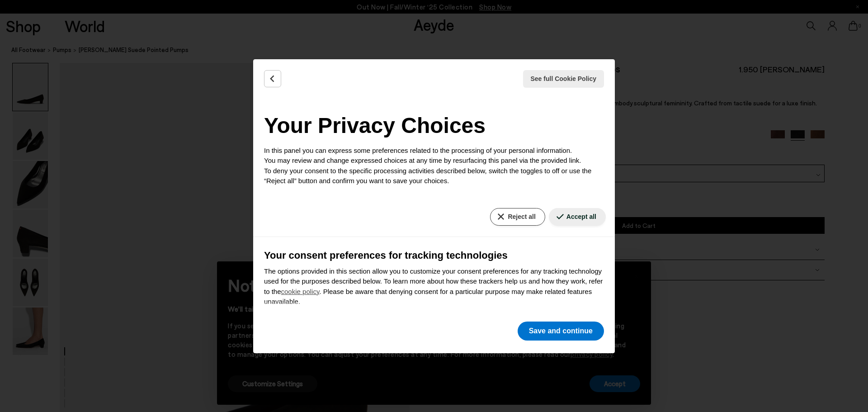 This screenshot has height=412, width=868. What do you see at coordinates (518, 217) in the screenshot?
I see `button: Reject all` at bounding box center [518, 217].